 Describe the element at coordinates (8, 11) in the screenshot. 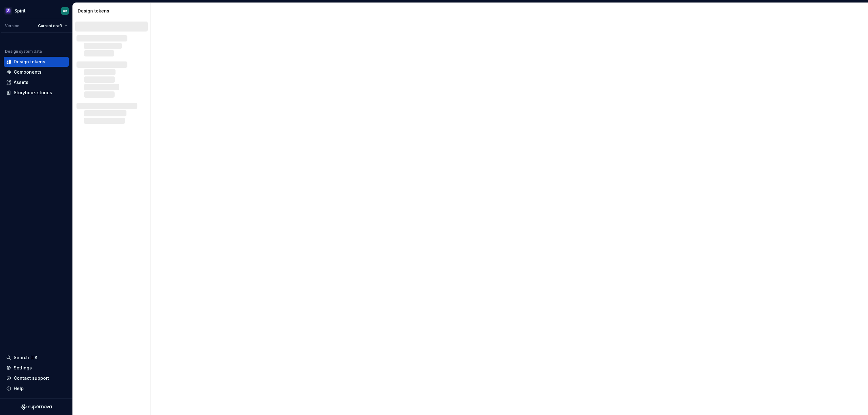

I see `img: 63932fde-23f0-455f-9474-7c6a8a4930cd.png` at that location.